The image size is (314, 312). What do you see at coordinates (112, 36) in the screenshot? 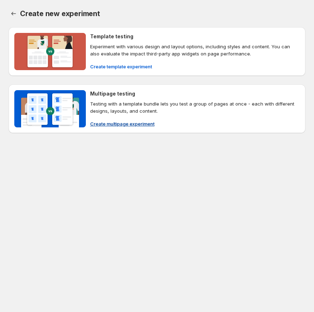
I see `h4: Template testing` at bounding box center [112, 36].